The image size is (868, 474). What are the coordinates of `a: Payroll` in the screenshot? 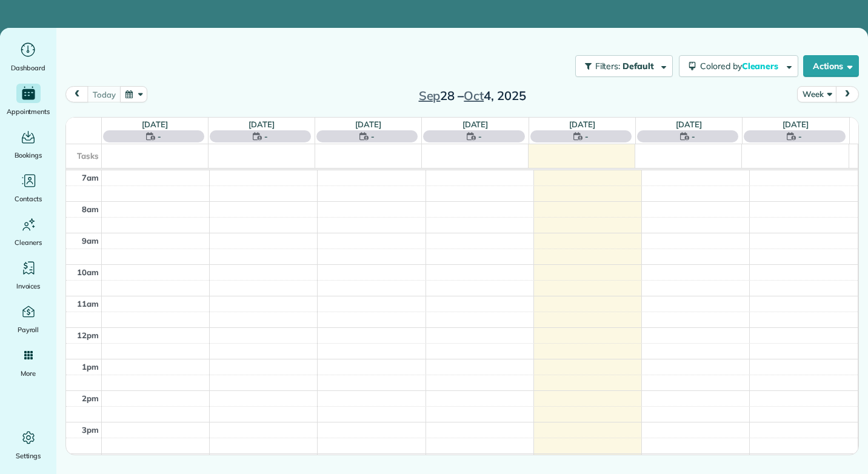 It's located at (28, 319).